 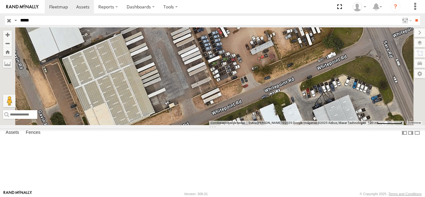 I want to click on div: © Copyright 2025 -, so click(x=391, y=194).